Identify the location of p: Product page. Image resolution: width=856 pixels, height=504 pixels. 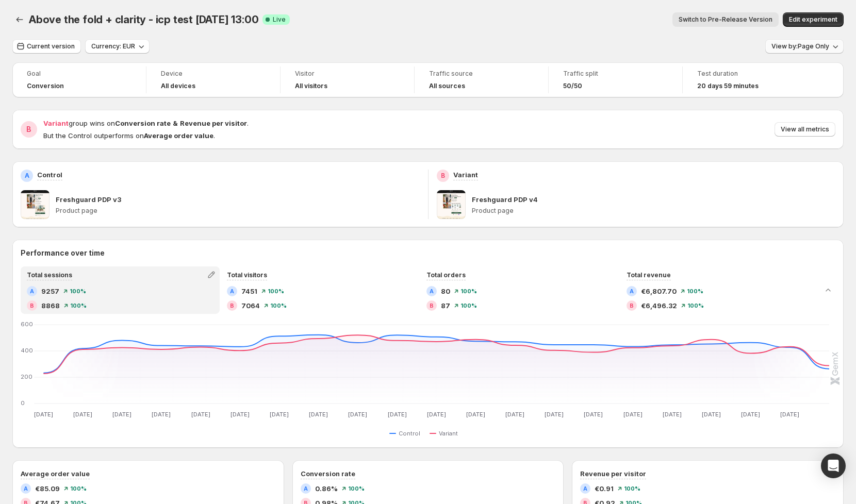
(654, 211).